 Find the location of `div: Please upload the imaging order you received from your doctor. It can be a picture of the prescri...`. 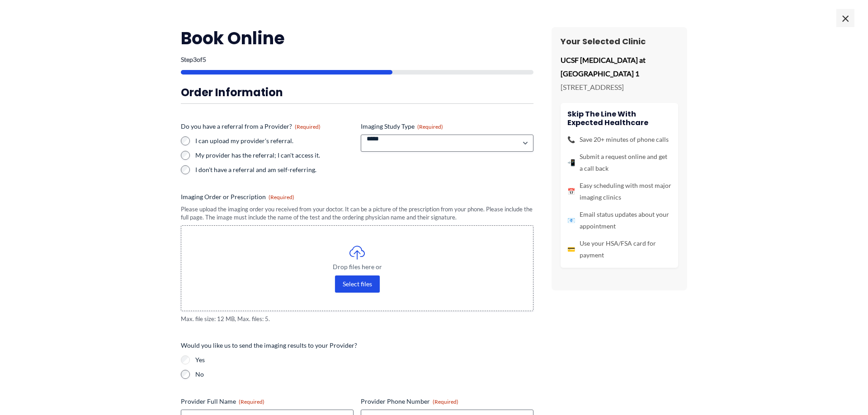

div: Please upload the imaging order you received from your doctor. It can be a picture of the prescri... is located at coordinates (357, 213).